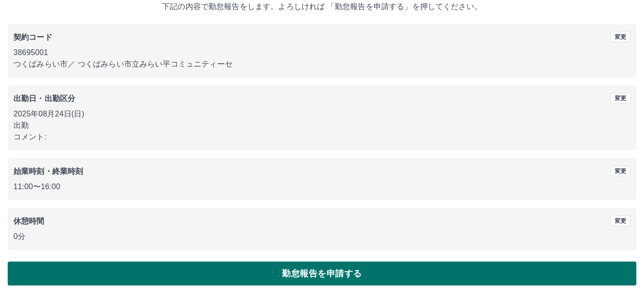 The height and width of the screenshot is (297, 644). What do you see at coordinates (44, 98) in the screenshot?
I see `b: 出勤日・出勤区分` at bounding box center [44, 98].